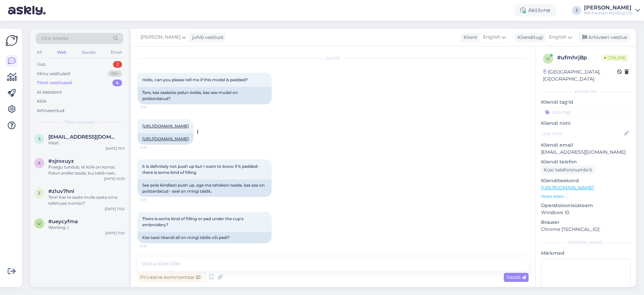 The image size is (644, 295). Describe the element at coordinates (41, 64) in the screenshot. I see `div: Uus` at that location.